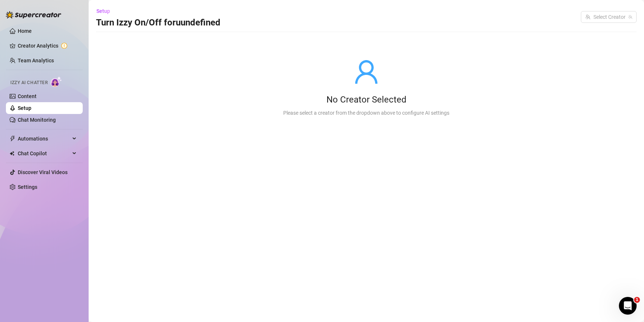  Describe the element at coordinates (42, 172) in the screenshot. I see `a: Discover Viral Videos` at that location.